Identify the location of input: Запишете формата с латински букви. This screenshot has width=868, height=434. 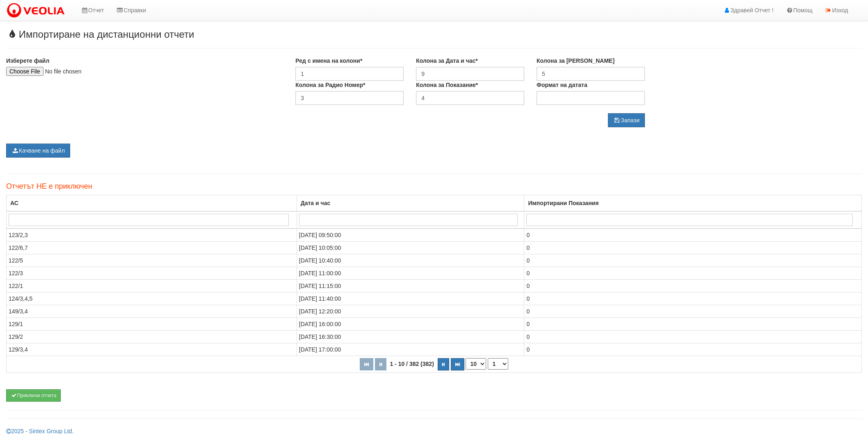
(591, 98).